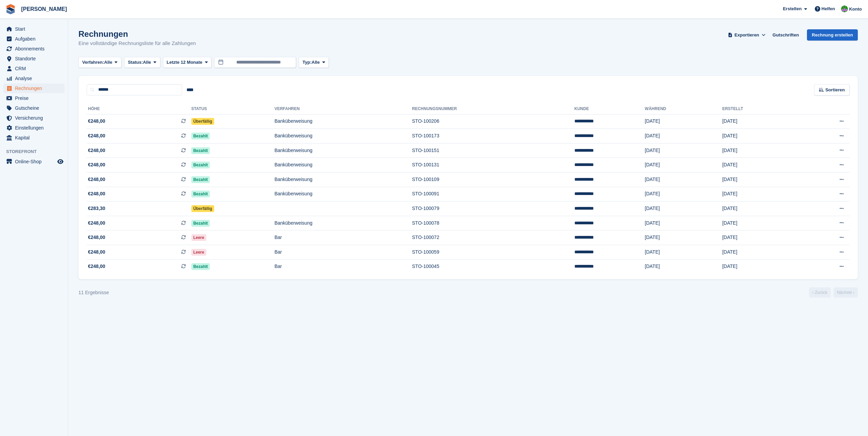  What do you see at coordinates (747, 35) in the screenshot?
I see `span: Exportieren` at bounding box center [747, 35].